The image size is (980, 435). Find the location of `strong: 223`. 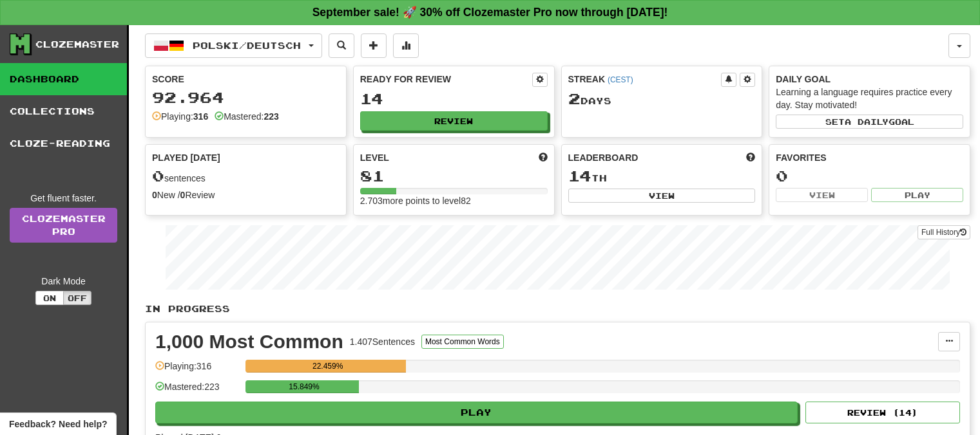

strong: 223 is located at coordinates (271, 116).